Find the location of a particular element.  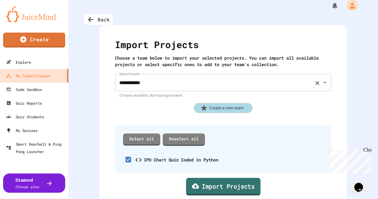

div: Code Sandbox is located at coordinates (24, 90).